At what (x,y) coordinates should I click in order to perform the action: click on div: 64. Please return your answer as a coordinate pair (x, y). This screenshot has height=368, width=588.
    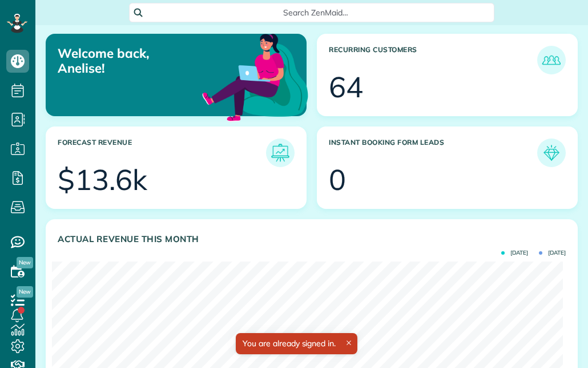
    Looking at the image, I should click on (346, 87).